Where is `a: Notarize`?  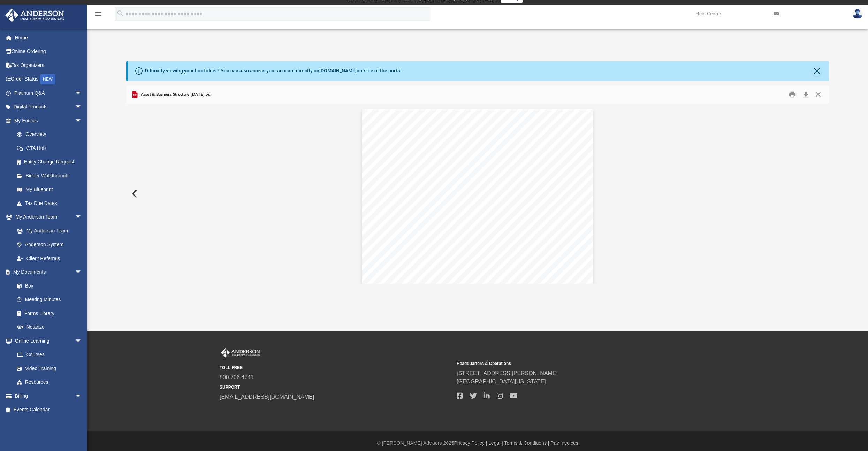 a: Notarize is located at coordinates (49, 327).